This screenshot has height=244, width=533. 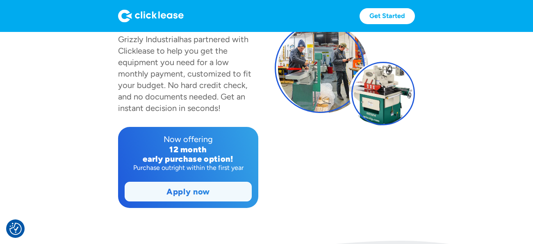 What do you see at coordinates (16, 229) in the screenshot?
I see `img: Revisit consent button` at bounding box center [16, 229].